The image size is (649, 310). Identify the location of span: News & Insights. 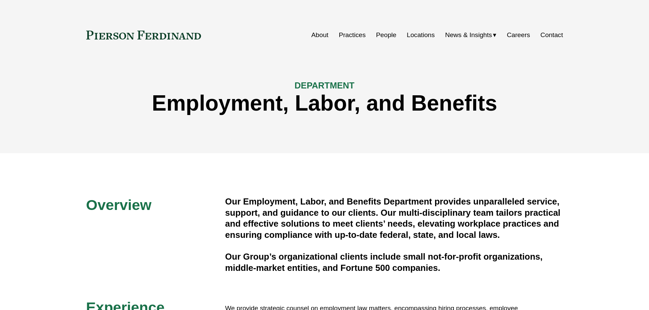
(469, 35).